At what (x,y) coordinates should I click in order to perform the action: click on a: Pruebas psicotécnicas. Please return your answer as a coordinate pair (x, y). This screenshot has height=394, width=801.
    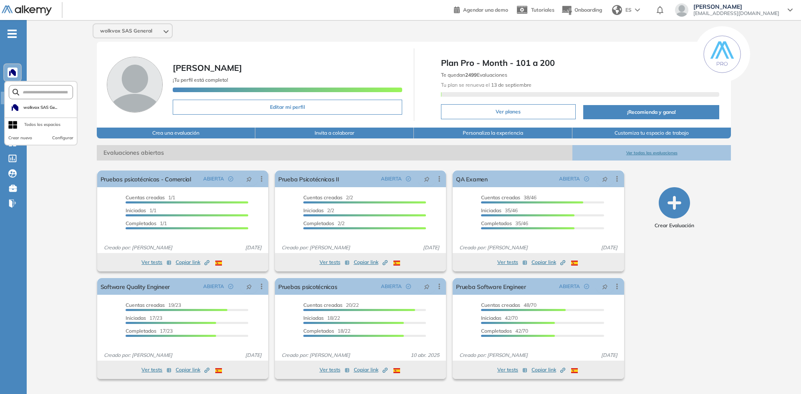
    Looking at the image, I should click on (308, 287).